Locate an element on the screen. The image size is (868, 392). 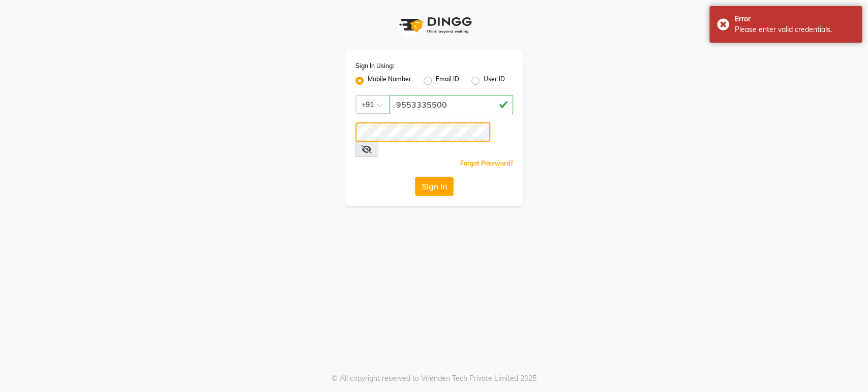
div: Error is located at coordinates (794, 19).